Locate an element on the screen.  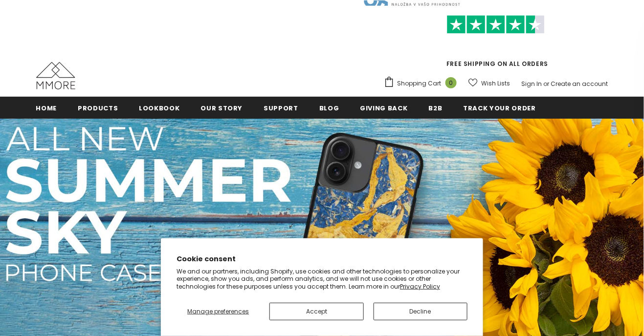
a: Wish Lists is located at coordinates (490, 83).